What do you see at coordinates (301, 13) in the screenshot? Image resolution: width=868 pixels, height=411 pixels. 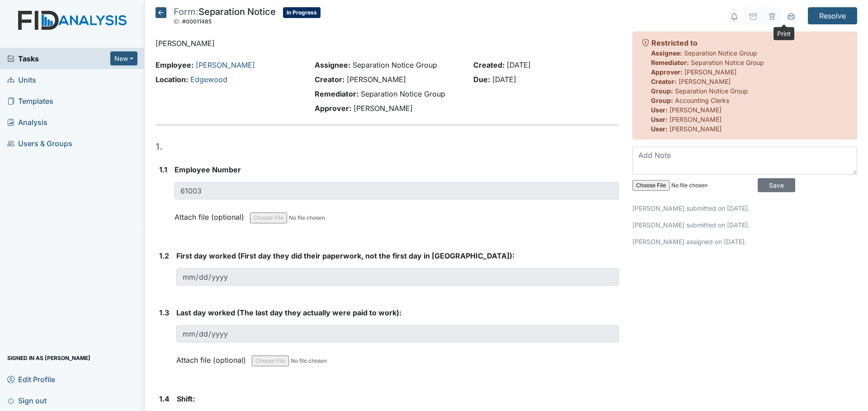 I see `span: In Progress` at bounding box center [301, 13].